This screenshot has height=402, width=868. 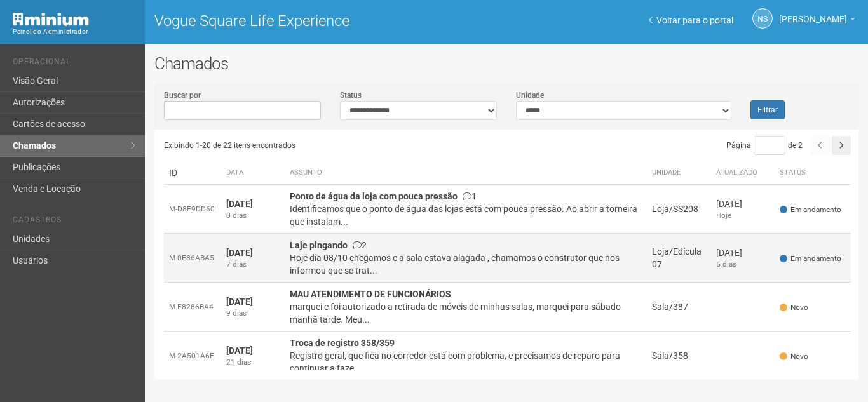 What do you see at coordinates (193, 173) in the screenshot?
I see `td: ID` at bounding box center [193, 173].